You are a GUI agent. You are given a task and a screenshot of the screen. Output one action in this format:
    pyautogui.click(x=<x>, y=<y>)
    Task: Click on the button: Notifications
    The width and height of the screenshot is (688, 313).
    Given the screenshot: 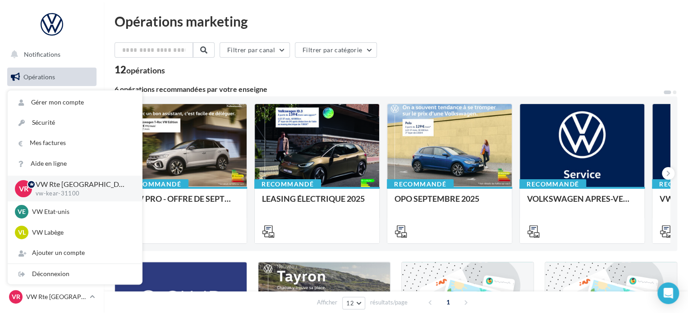 What is the action you would take?
    pyautogui.click(x=50, y=55)
    